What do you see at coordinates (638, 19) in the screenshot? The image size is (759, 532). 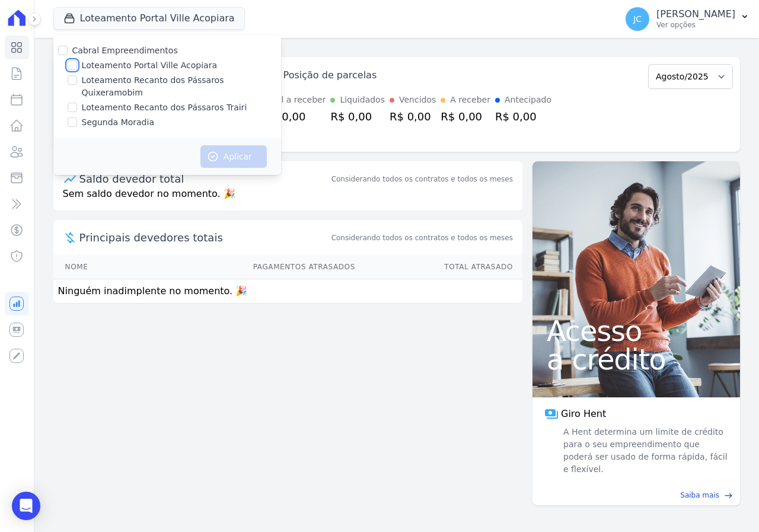 I see `span: JC` at bounding box center [638, 19].